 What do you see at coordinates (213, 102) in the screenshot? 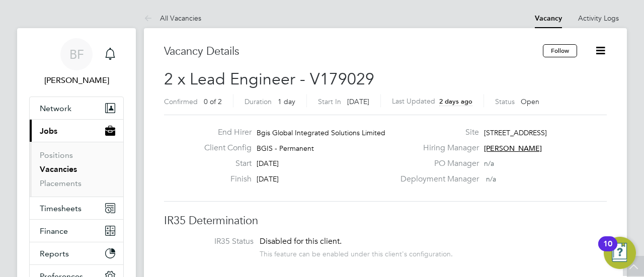
I see `span: 0 of 2` at bounding box center [213, 102].